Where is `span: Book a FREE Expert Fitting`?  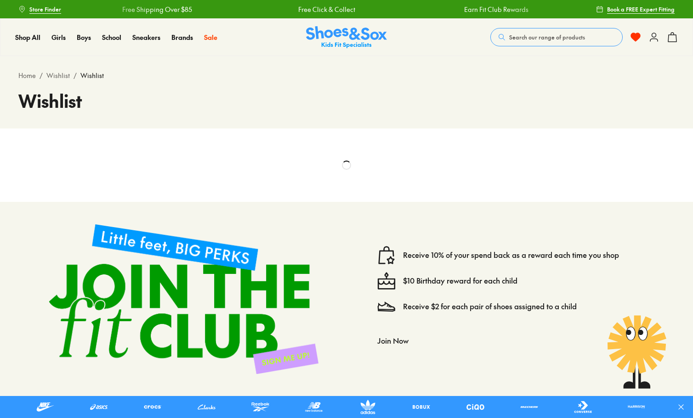
span: Book a FREE Expert Fitting is located at coordinates (640, 9).